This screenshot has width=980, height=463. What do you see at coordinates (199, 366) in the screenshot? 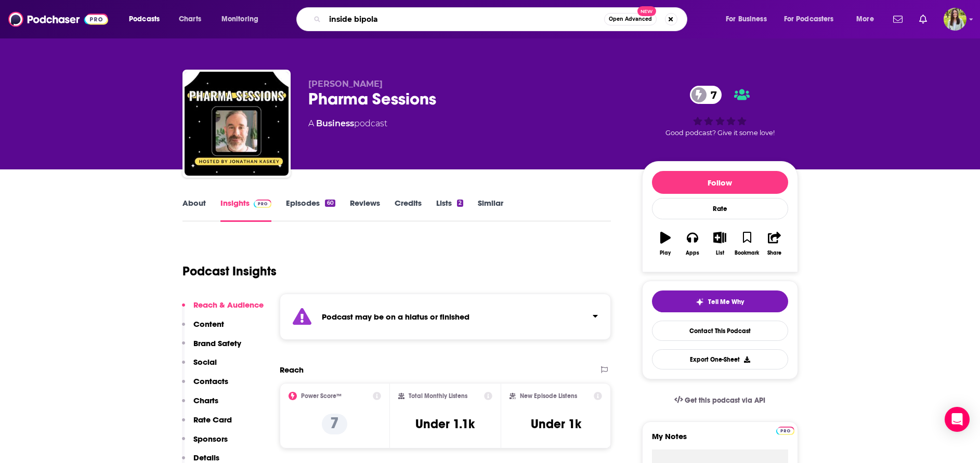
I see `button: Social` at bounding box center [199, 366].